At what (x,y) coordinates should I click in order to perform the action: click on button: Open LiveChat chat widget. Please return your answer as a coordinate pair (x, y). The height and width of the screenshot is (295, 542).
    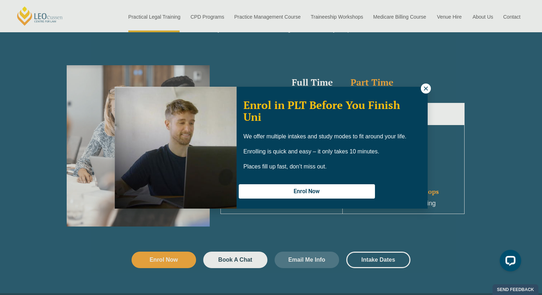
    Looking at the image, I should click on (17, 14).